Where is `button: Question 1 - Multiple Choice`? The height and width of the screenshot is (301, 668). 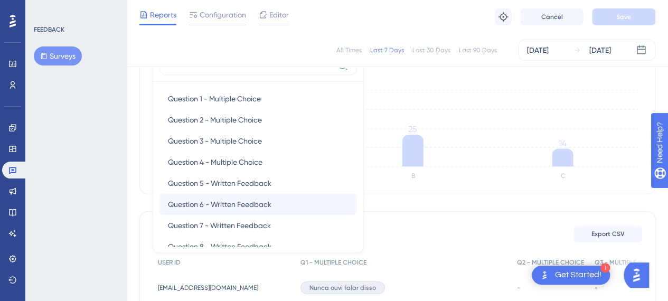
button: Question 1 - Multiple Choice is located at coordinates (258, 99).